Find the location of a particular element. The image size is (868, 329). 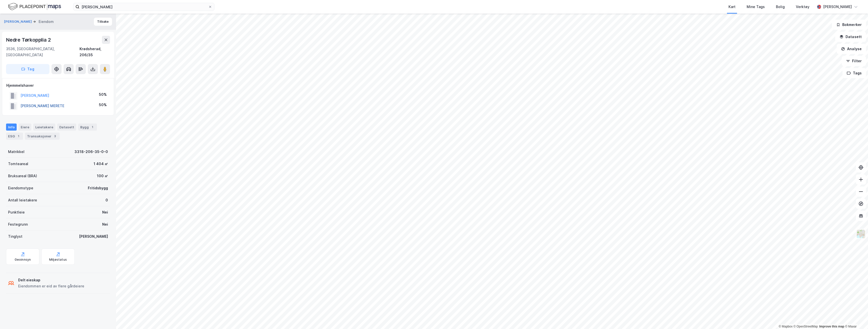

input: Søk på adresse, matrikkel, gårdeiere, leietakere eller personer is located at coordinates (144, 7).